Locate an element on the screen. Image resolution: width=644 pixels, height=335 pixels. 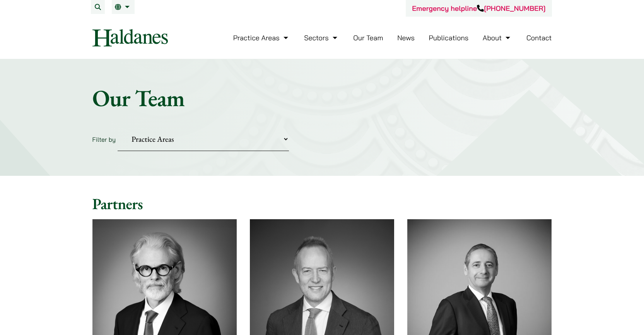
a: Our Team is located at coordinates (368, 38).